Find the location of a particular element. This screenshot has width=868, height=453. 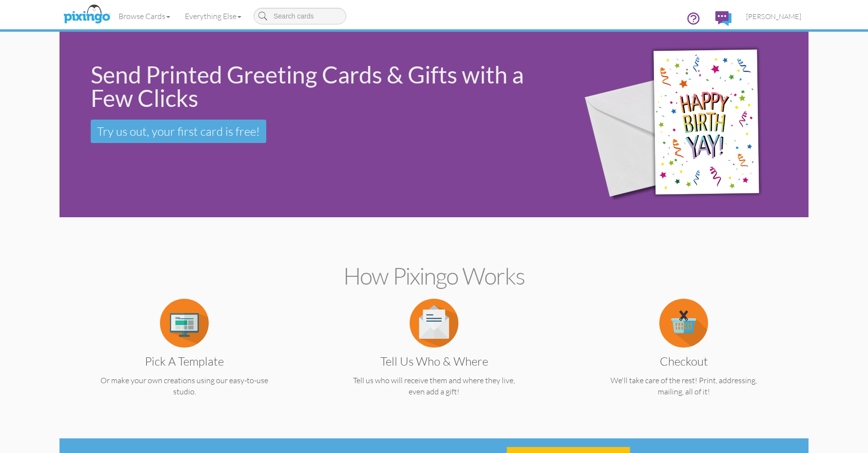

img: 942c5090-71ba-4bfc-9a92-ca782dcda692.png is located at coordinates (684, 124).